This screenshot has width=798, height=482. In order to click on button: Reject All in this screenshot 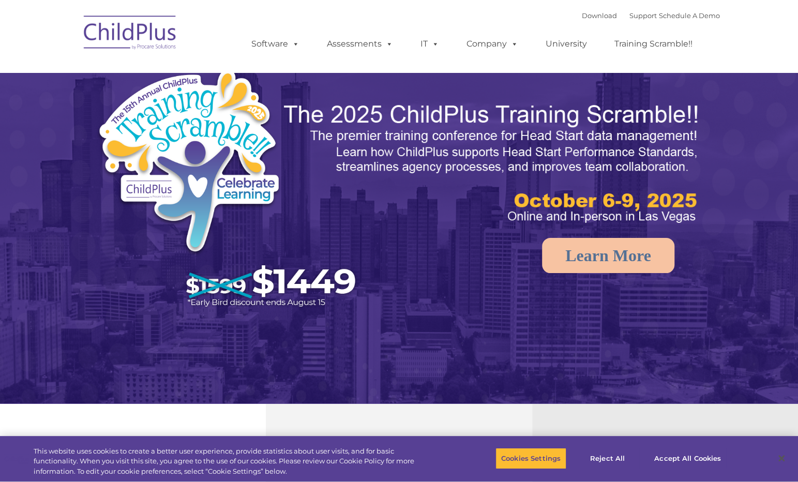, I will do `click(607, 458)`.